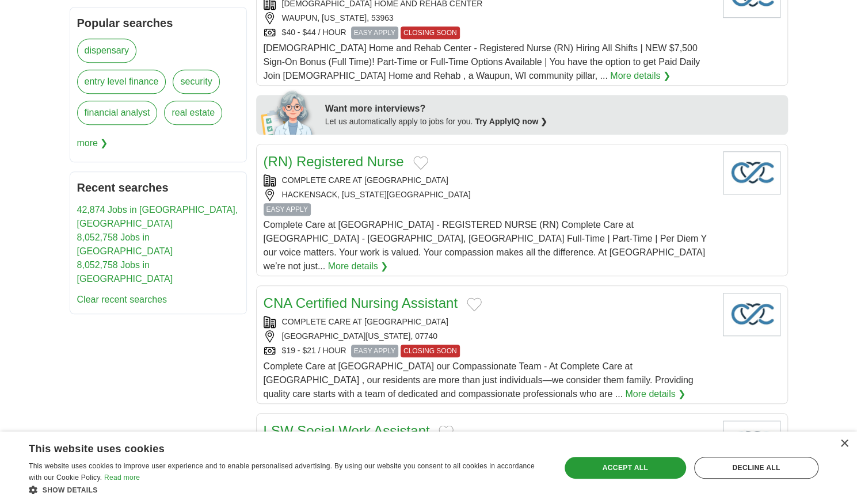 This screenshot has height=504, width=857. I want to click on div: $40 - $44 / HOUR, so click(489, 33).